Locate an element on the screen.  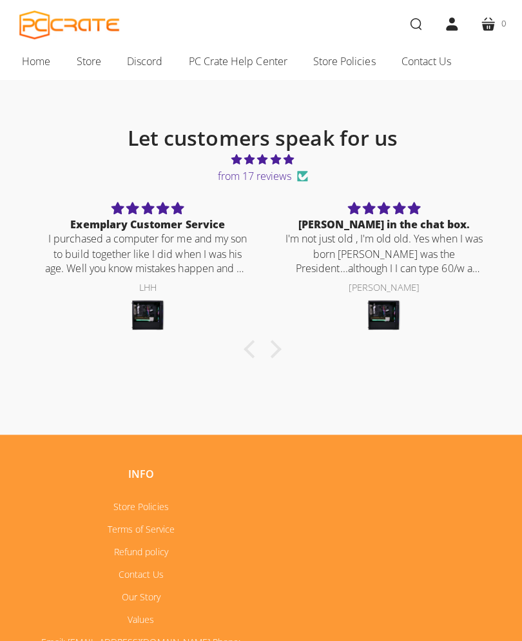
a: Discord is located at coordinates (144, 61).